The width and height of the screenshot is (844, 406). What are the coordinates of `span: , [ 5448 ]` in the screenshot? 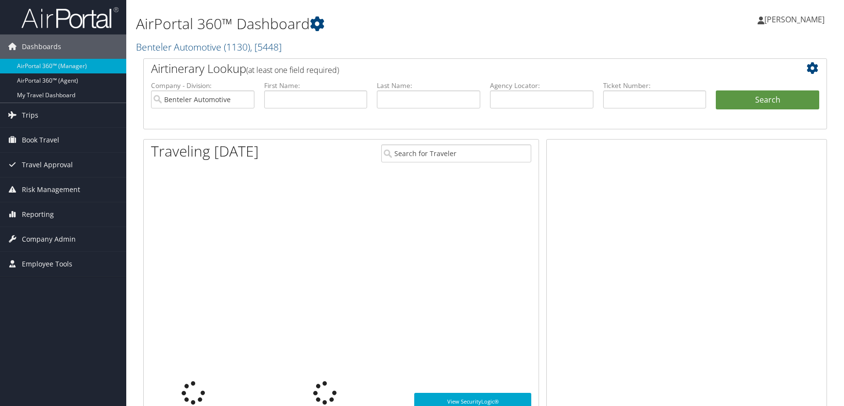 It's located at (266, 47).